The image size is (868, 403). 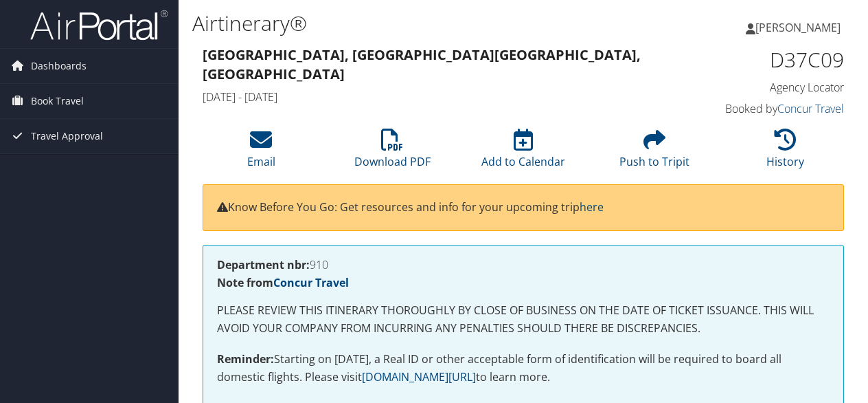 What do you see at coordinates (261, 153) in the screenshot?
I see `a: Email` at bounding box center [261, 153].